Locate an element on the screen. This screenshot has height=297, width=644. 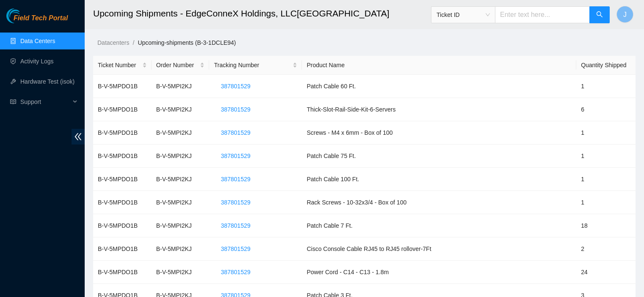
th: Product Name is located at coordinates (439, 65).